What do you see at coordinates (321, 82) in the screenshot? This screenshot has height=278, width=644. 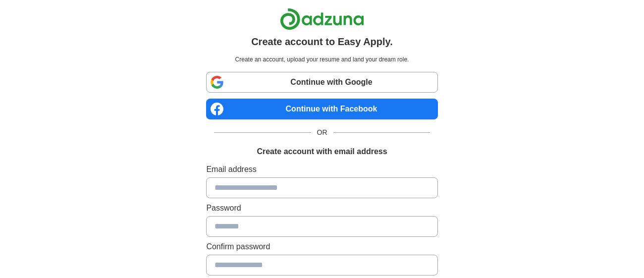 I see `a: Continue with Google` at bounding box center [321, 82].